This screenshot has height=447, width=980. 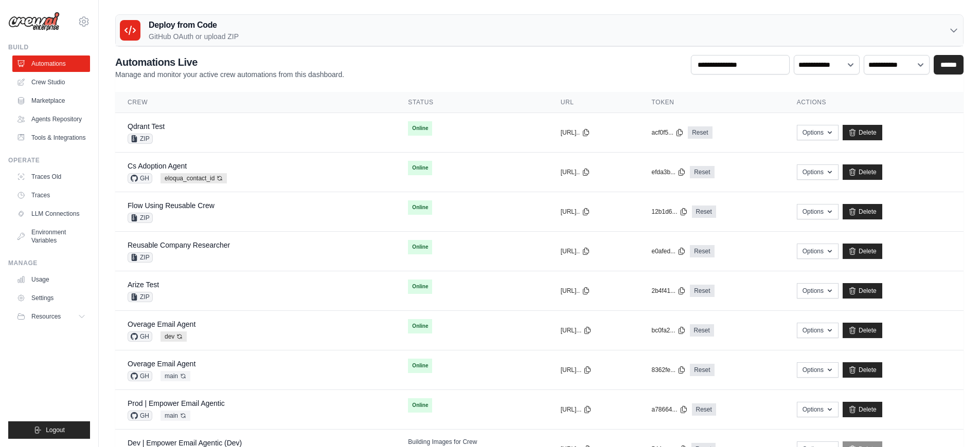 I want to click on span: dev, so click(x=173, y=336).